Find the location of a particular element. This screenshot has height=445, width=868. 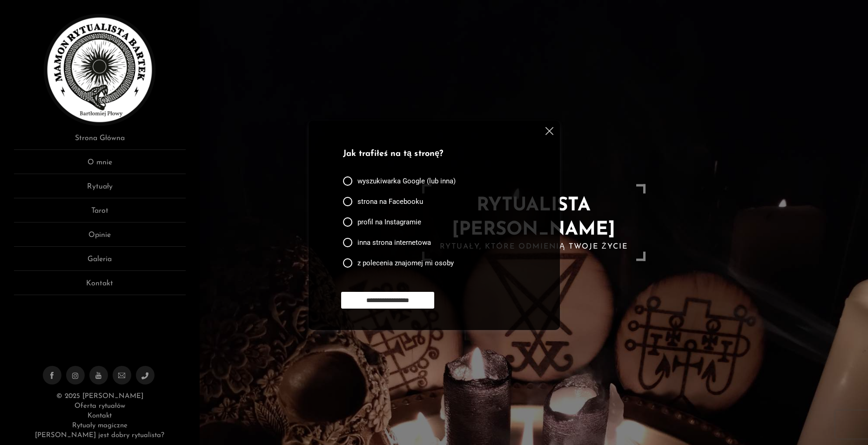

a: Oferta rytuałów is located at coordinates (100, 406).